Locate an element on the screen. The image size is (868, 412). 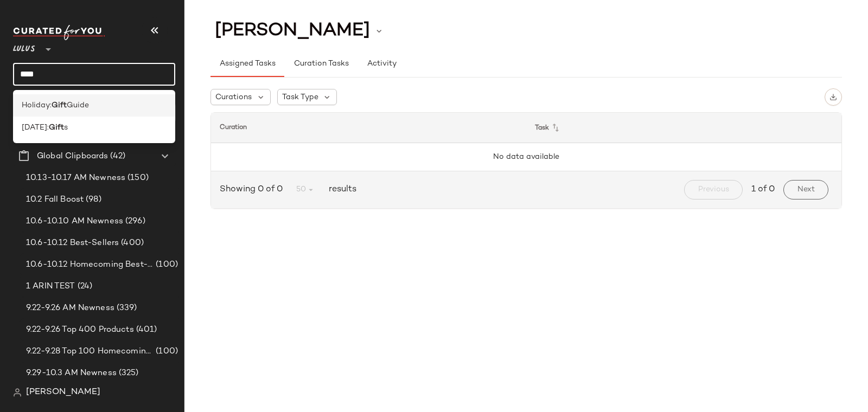
th: Curation is located at coordinates (368, 128).